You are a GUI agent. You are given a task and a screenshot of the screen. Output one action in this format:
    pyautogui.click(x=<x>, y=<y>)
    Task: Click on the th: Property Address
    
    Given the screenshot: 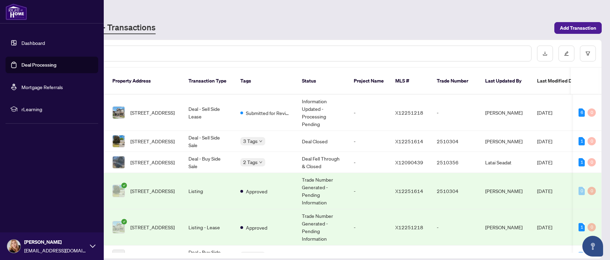 What is the action you would take?
    pyautogui.click(x=145, y=81)
    